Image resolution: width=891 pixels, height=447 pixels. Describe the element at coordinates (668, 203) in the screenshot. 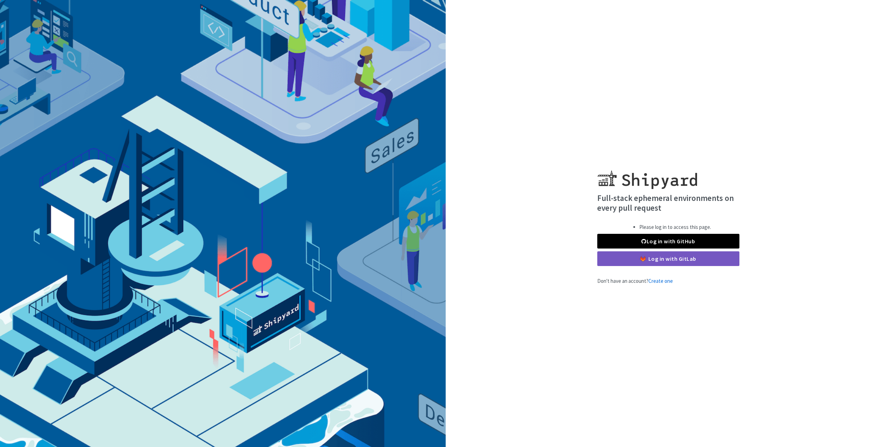

I see `h4: Full-stack ephemeral environments on every pull request` at that location.